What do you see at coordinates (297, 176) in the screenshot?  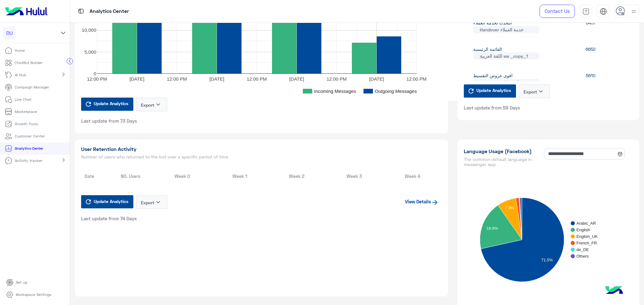 I see `th: Week 2` at bounding box center [297, 176].